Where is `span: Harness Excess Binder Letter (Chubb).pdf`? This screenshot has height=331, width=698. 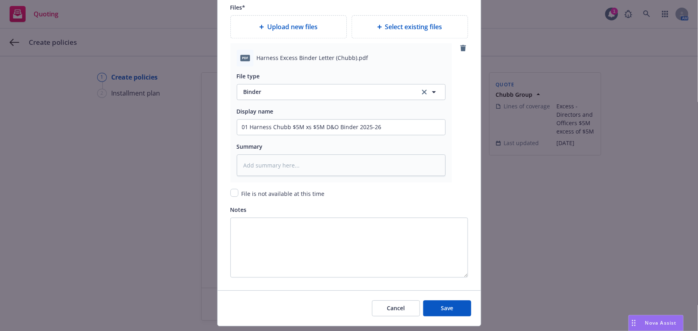
span: Harness Excess Binder Letter (Chubb).pdf is located at coordinates (312, 58).